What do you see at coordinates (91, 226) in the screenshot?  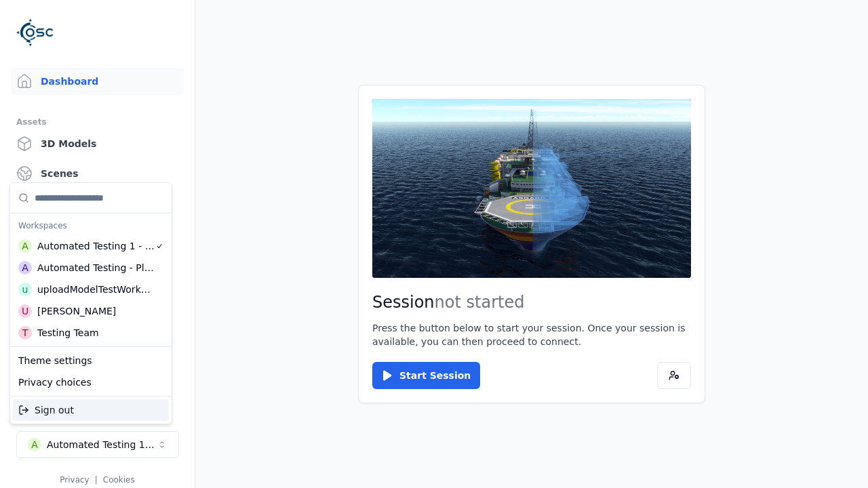 I see `div: Workspaces` at bounding box center [91, 226].